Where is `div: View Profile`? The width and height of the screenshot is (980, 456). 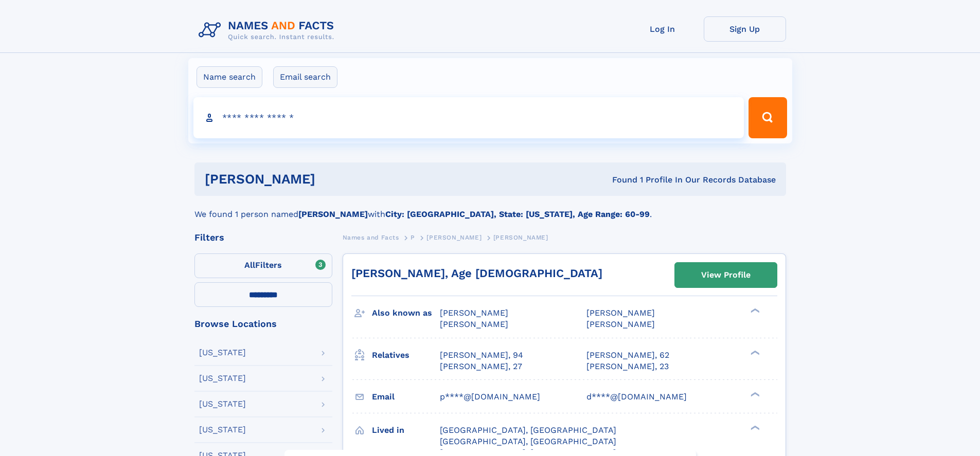 div: View Profile is located at coordinates (726, 275).